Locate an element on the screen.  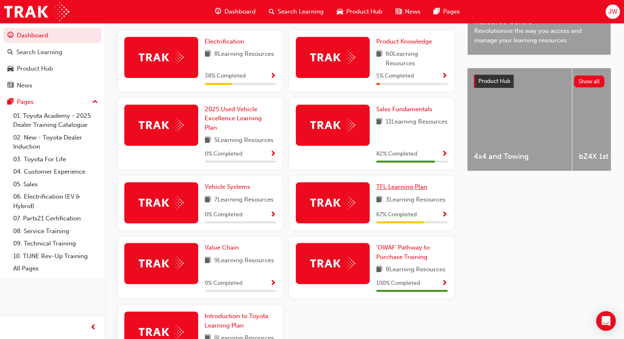
span: 100 % Completed is located at coordinates (398, 283).